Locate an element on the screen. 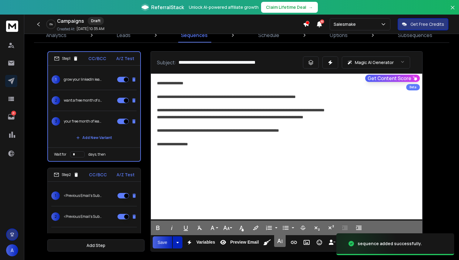 The width and height of the screenshot is (459, 260). p: Sequences is located at coordinates (194, 35).